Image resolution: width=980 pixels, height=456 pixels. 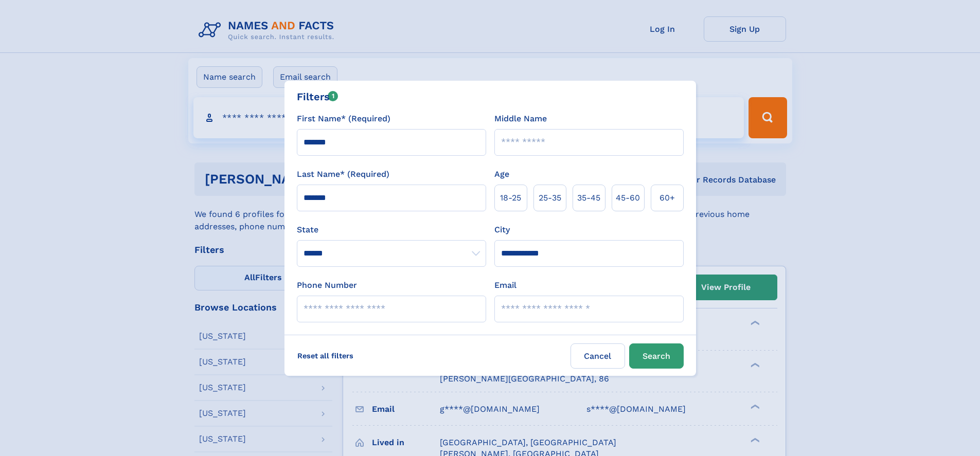 What do you see at coordinates (550, 198) in the screenshot?
I see `span: 25‑35` at bounding box center [550, 198].